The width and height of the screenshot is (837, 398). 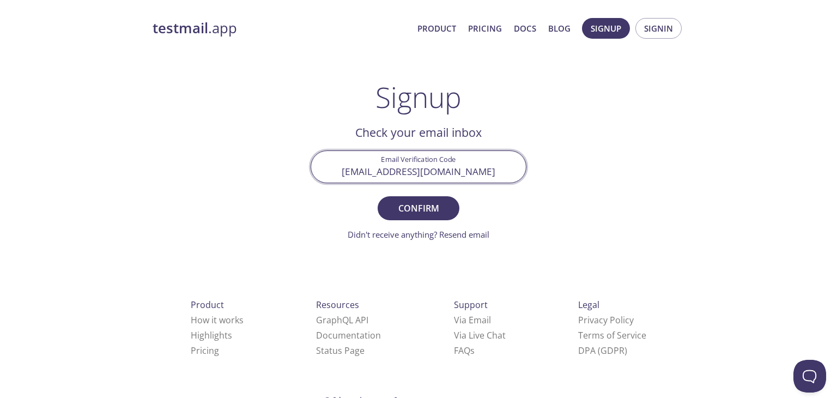 What do you see at coordinates (606, 320) in the screenshot?
I see `a: Privacy Policy` at bounding box center [606, 320].